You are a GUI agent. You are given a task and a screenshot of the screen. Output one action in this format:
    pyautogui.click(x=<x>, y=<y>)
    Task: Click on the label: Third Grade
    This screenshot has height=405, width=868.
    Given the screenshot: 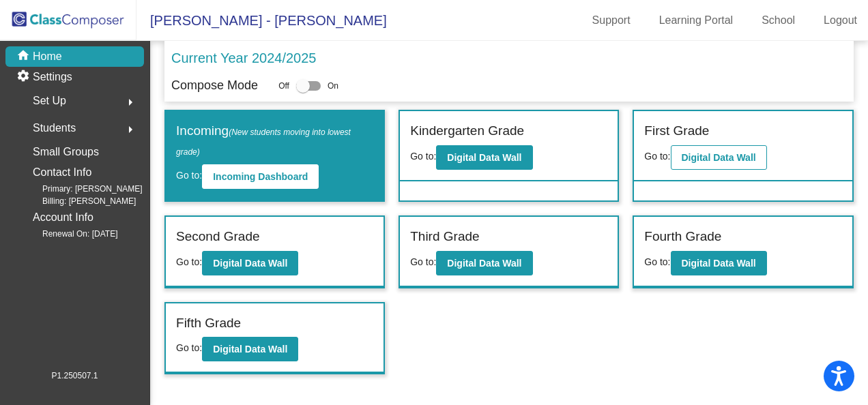 What is the action you would take?
    pyautogui.click(x=444, y=236)
    